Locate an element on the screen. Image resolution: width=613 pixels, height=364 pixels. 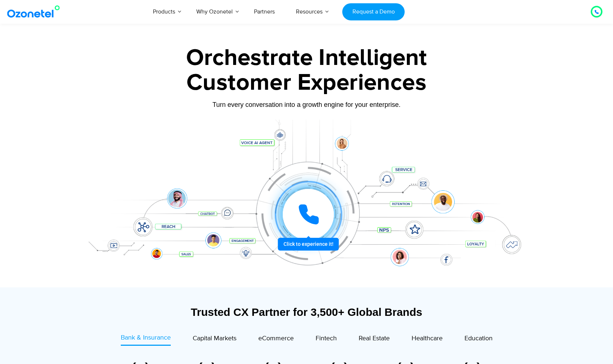
a: Healthcare is located at coordinates (427, 339).